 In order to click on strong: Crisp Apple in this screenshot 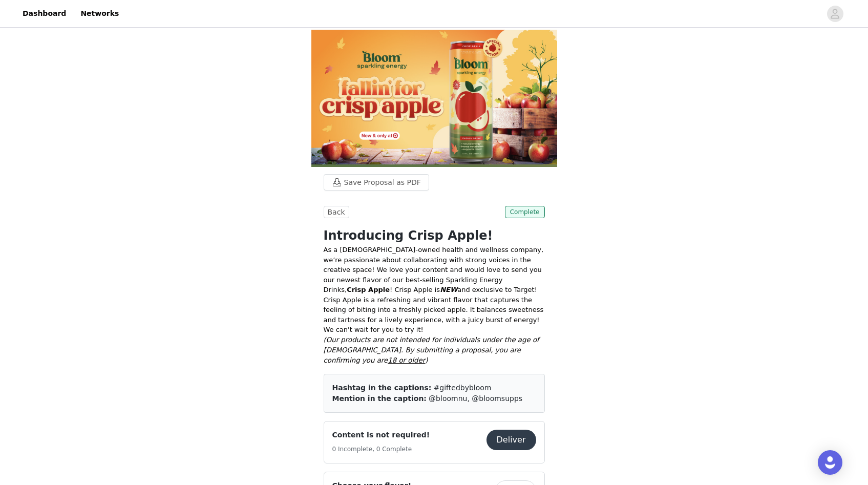, I will do `click(368, 289)`.